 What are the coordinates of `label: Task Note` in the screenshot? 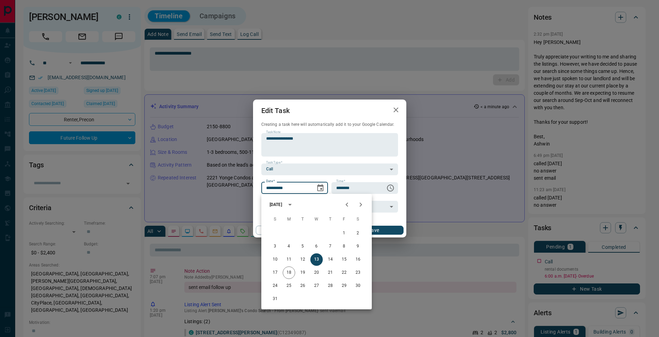 It's located at (273, 132).